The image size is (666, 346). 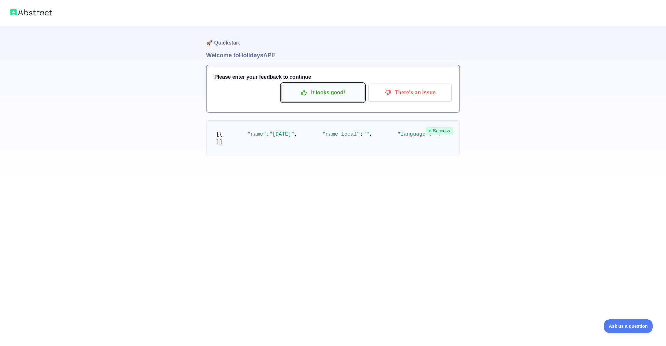 I want to click on button: There's an issue, so click(x=410, y=93).